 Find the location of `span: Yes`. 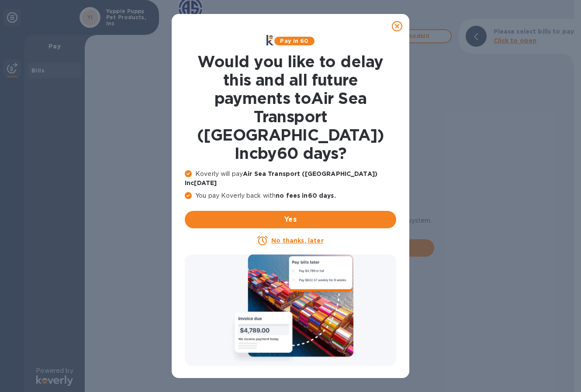

span: Yes is located at coordinates (290, 219).